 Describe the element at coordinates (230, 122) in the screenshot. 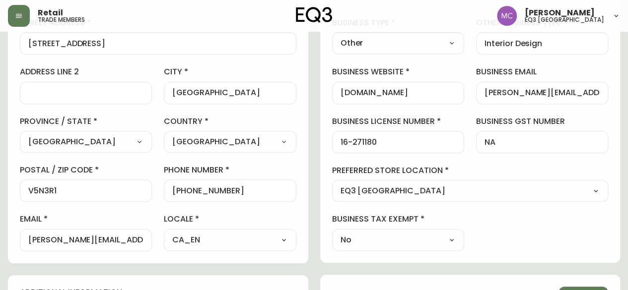

I see `label: country` at that location.